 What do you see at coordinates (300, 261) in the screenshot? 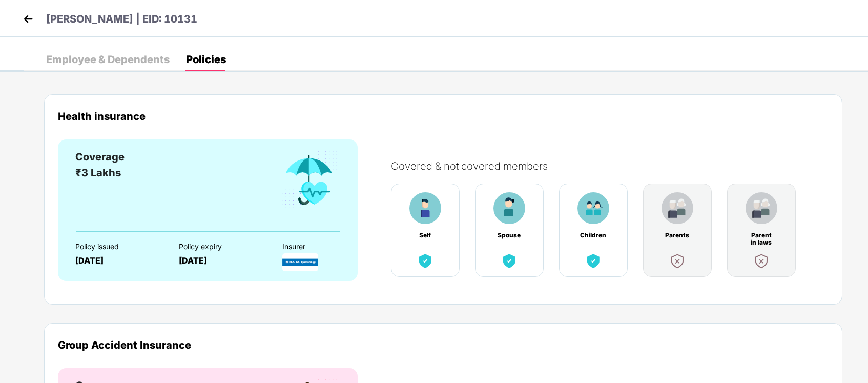
I see `img: InsurerLogo` at bounding box center [300, 261].